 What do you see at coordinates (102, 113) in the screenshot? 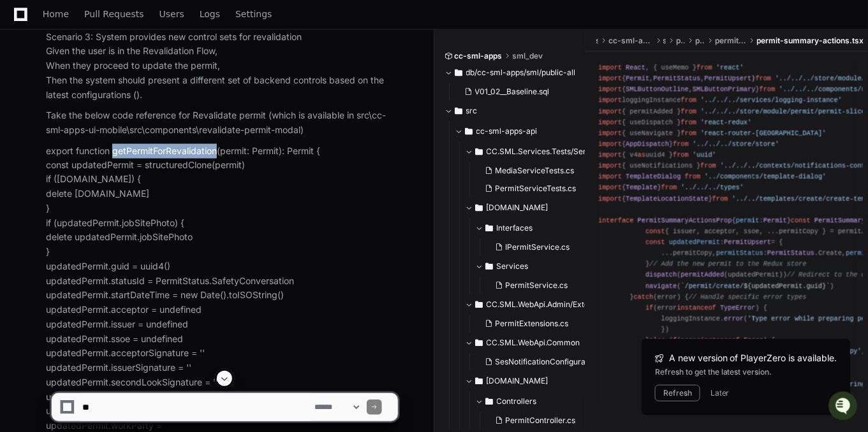
I see `div: We're available if you need us!` at bounding box center [102, 113].